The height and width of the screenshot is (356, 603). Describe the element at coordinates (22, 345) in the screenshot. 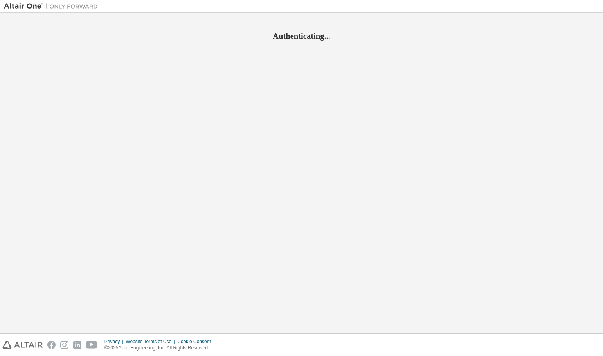

I see `img: altair_logo.svg` at that location.